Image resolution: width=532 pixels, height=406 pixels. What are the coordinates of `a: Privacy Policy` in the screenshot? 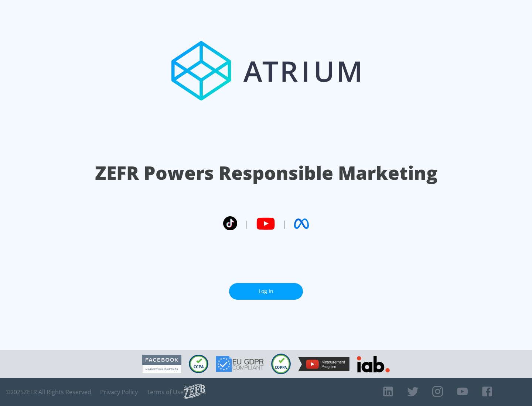 It's located at (119, 392).